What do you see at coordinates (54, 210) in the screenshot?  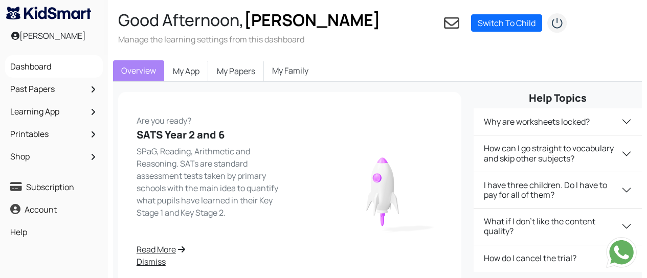 I see `a: Account` at bounding box center [54, 210].